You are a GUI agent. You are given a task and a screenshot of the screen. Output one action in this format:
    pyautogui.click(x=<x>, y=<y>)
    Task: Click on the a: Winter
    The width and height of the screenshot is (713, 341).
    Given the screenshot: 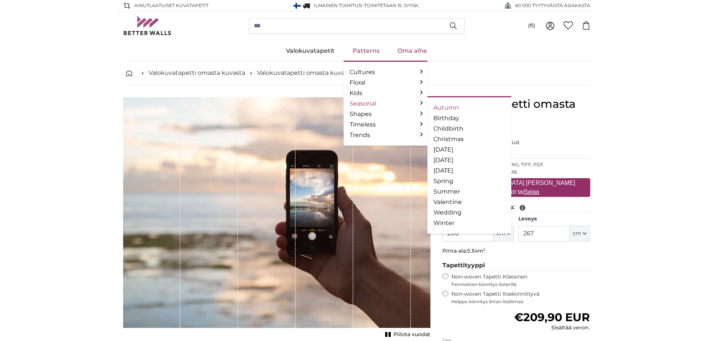 What is the action you would take?
    pyautogui.click(x=469, y=223)
    